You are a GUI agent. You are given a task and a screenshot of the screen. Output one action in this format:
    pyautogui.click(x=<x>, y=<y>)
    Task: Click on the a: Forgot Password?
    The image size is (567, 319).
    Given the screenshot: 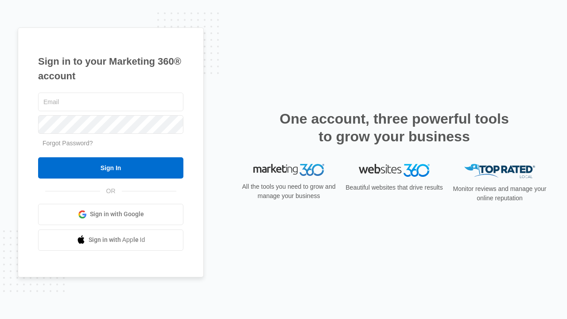 What is the action you would take?
    pyautogui.click(x=68, y=143)
    